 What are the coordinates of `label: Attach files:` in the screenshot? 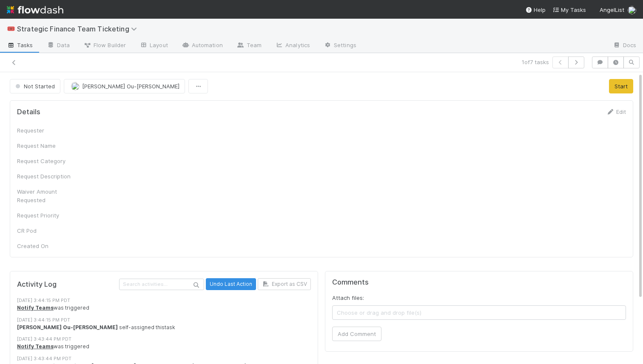 It's located at (348, 298).